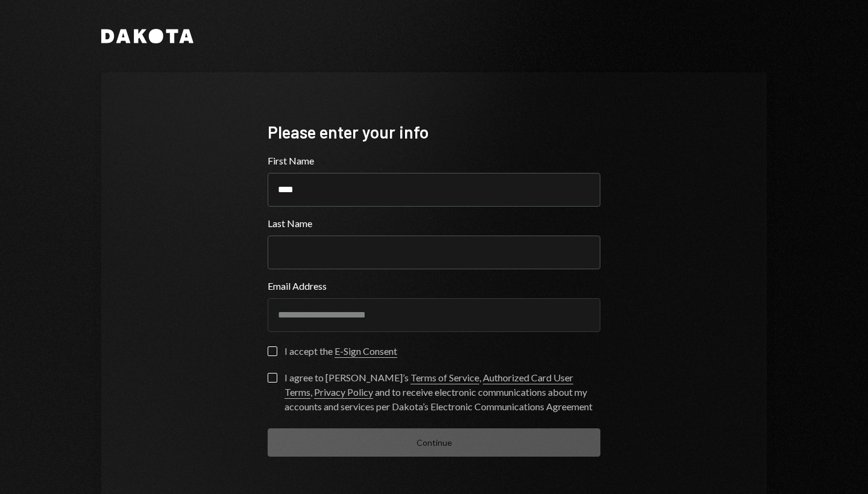 This screenshot has width=868, height=494. I want to click on a: Terms of Service, so click(445, 378).